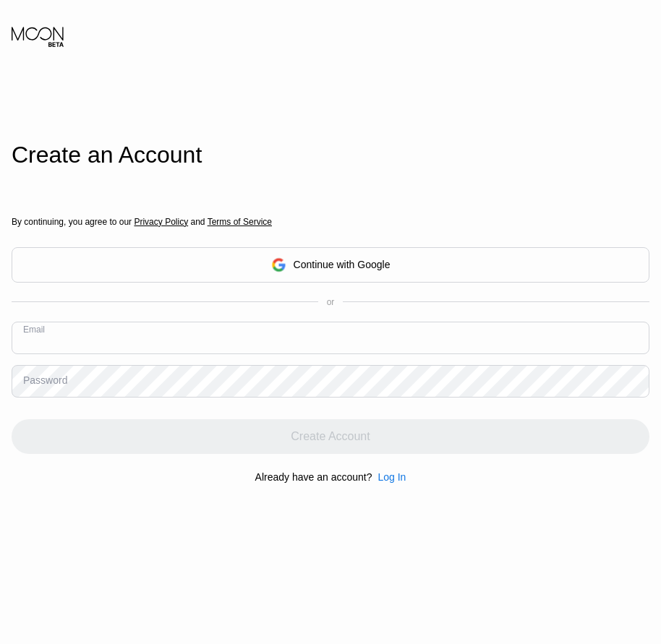  I want to click on span: Privacy Policy, so click(160, 222).